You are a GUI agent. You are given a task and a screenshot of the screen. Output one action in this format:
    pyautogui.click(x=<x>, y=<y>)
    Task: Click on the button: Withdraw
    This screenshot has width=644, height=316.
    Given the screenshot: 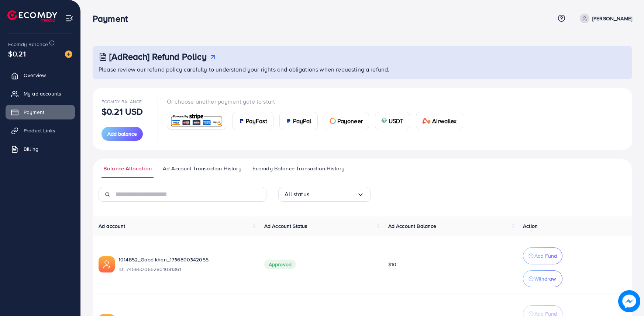 What is the action you would take?
    pyautogui.click(x=542, y=278)
    